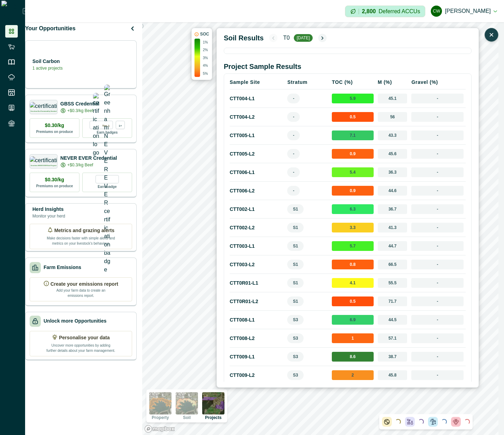 The height and width of the screenshot is (435, 504). I want to click on span: 44.7, so click(392, 246).